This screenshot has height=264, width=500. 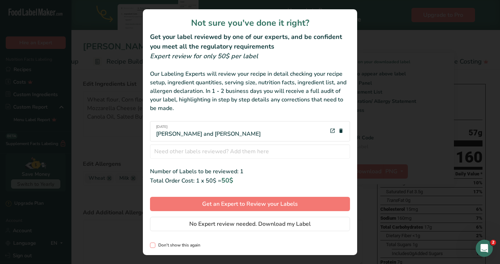 What do you see at coordinates (227, 180) in the screenshot?
I see `span: 50$` at bounding box center [227, 180].